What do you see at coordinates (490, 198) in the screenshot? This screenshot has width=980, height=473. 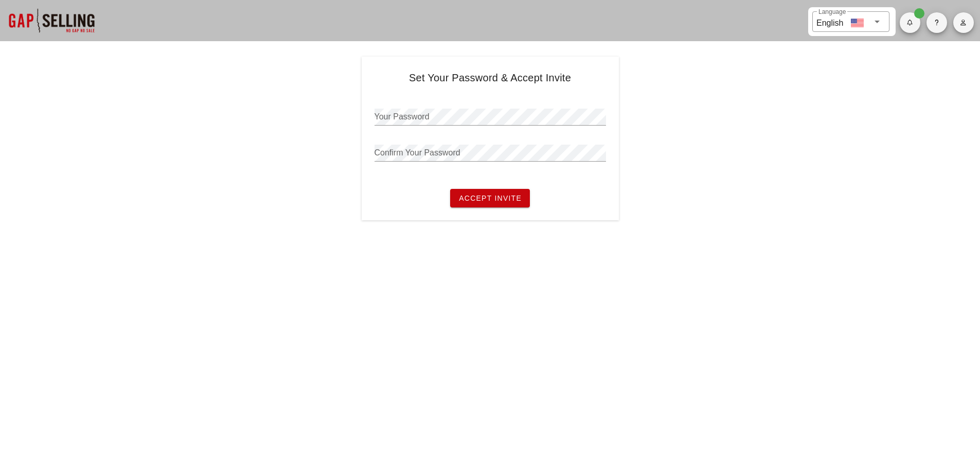 I see `button: Accept Invite` at bounding box center [490, 198].